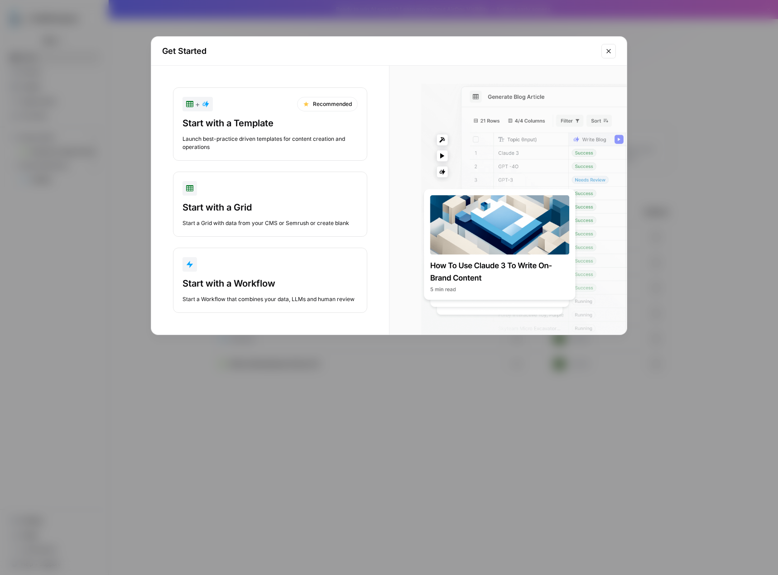  I want to click on div: Recommended, so click(328, 104).